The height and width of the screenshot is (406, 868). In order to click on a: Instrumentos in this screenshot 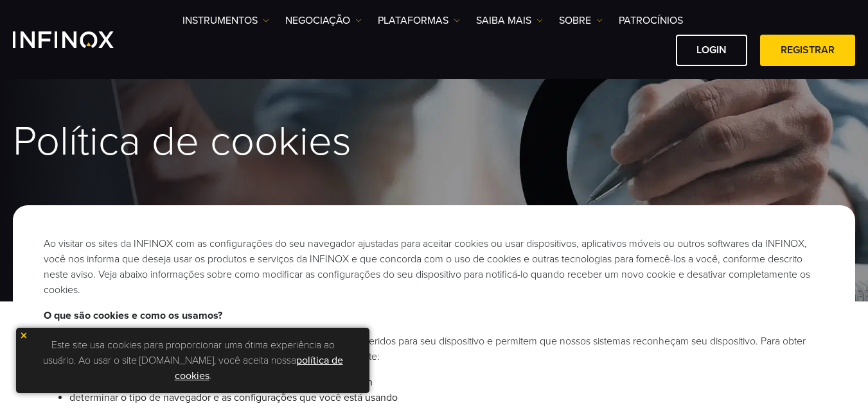, I will do `click(225, 21)`.